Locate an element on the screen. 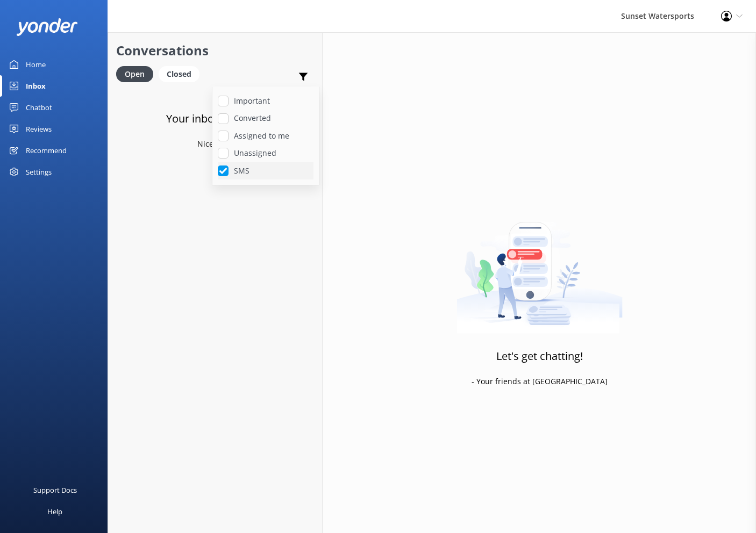 This screenshot has height=533, width=756. div: Chatbot is located at coordinates (38, 107).